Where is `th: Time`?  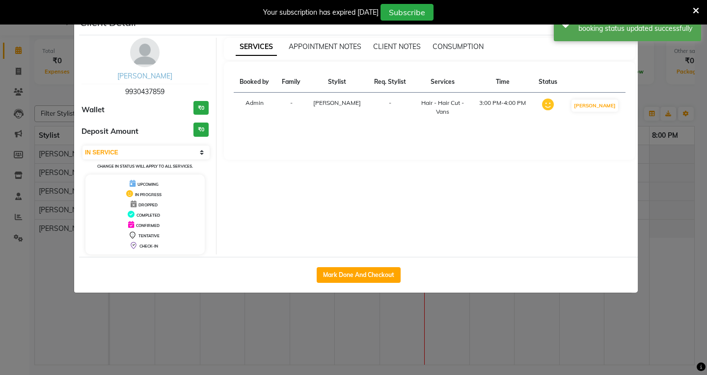 th: Time is located at coordinates (503, 82).